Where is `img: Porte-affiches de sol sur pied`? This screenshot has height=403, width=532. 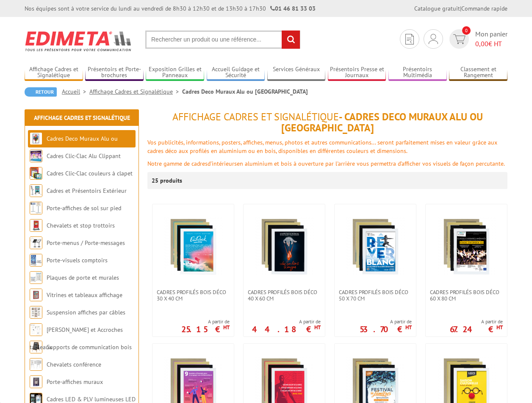 img: Porte-affiches de sol sur pied is located at coordinates (36, 208).